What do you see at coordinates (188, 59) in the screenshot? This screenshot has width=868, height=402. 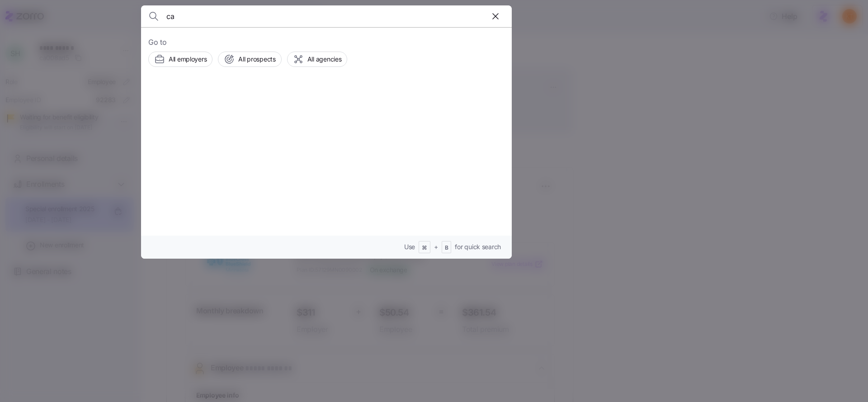 I see `span: All employers` at bounding box center [188, 59].